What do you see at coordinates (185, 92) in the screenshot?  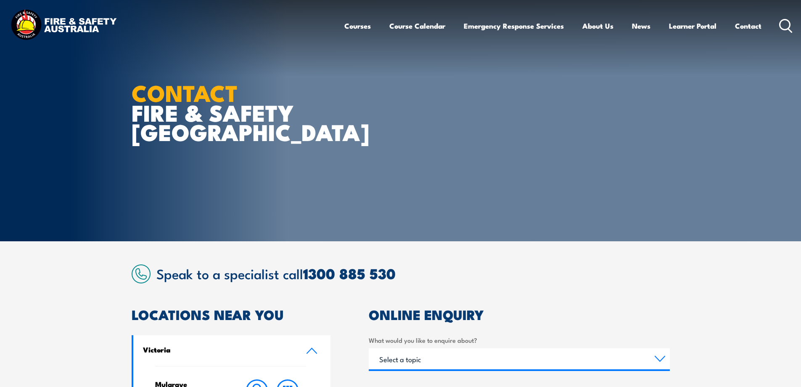 I see `strong: CONTACT` at bounding box center [185, 92].